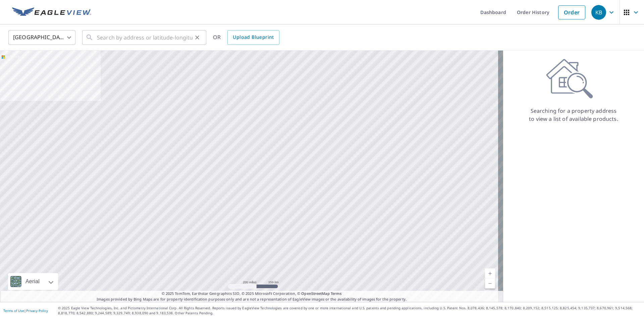 Image resolution: width=644 pixels, height=319 pixels. Describe the element at coordinates (13, 311) in the screenshot. I see `a: Terms of Use` at that location.